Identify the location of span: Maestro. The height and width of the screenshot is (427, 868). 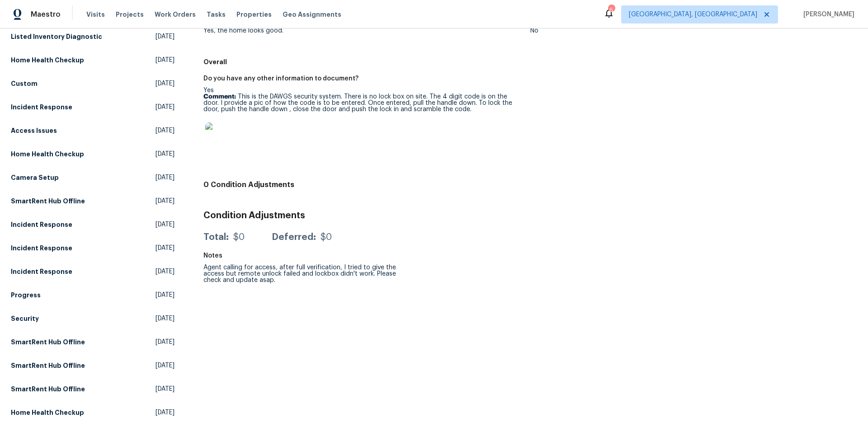
(46, 15).